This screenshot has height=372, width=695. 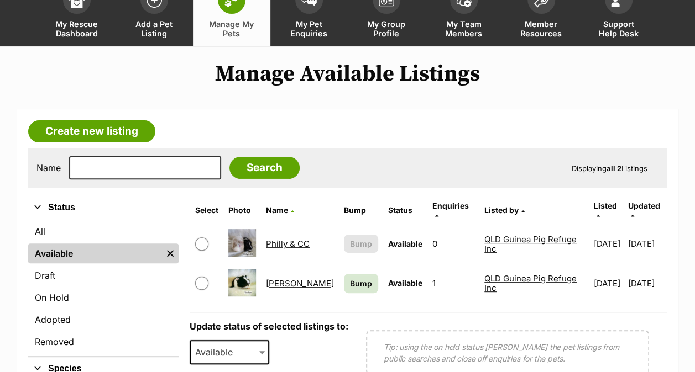 I want to click on button: Bump, so click(x=361, y=244).